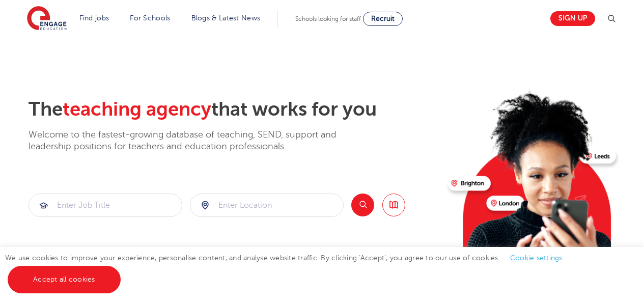 Image resolution: width=644 pixels, height=302 pixels. Describe the element at coordinates (383, 19) in the screenshot. I see `a: Recruit` at that location.